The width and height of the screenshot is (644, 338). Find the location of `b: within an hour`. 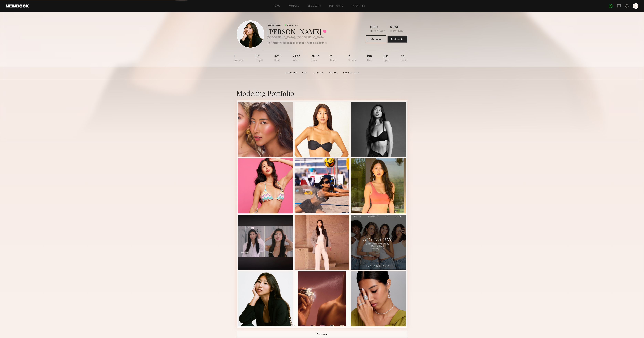

b: within an hour is located at coordinates (316, 43).